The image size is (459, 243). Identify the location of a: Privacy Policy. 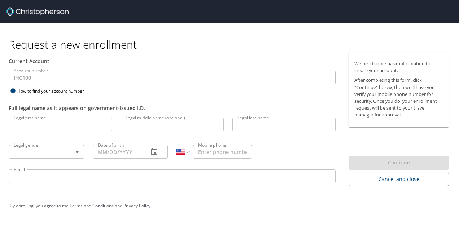
(137, 205).